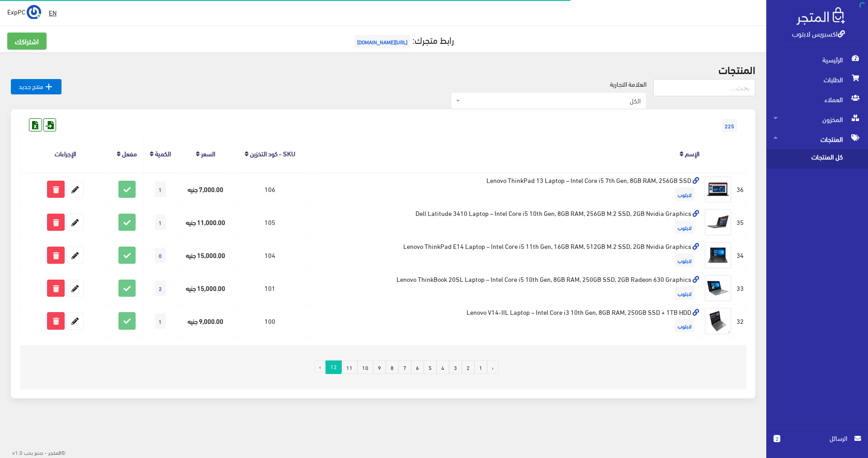 The width and height of the screenshot is (868, 458). What do you see at coordinates (163, 153) in the screenshot?
I see `a: الكمية` at bounding box center [163, 153].